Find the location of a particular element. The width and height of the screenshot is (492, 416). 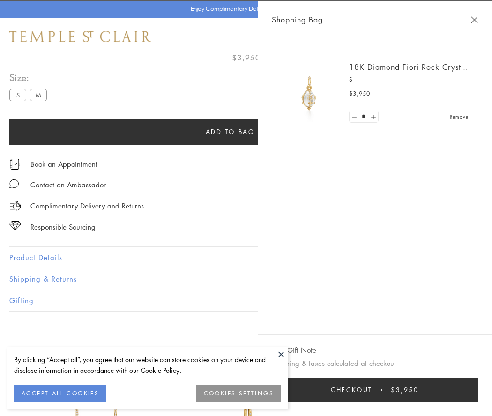

label: M is located at coordinates (38, 95).